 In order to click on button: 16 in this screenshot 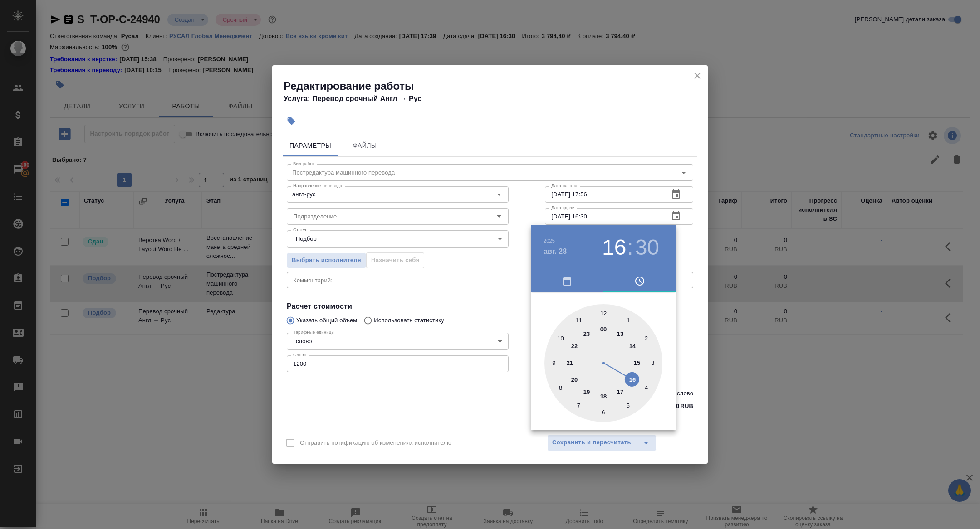, I will do `click(614, 247)`.